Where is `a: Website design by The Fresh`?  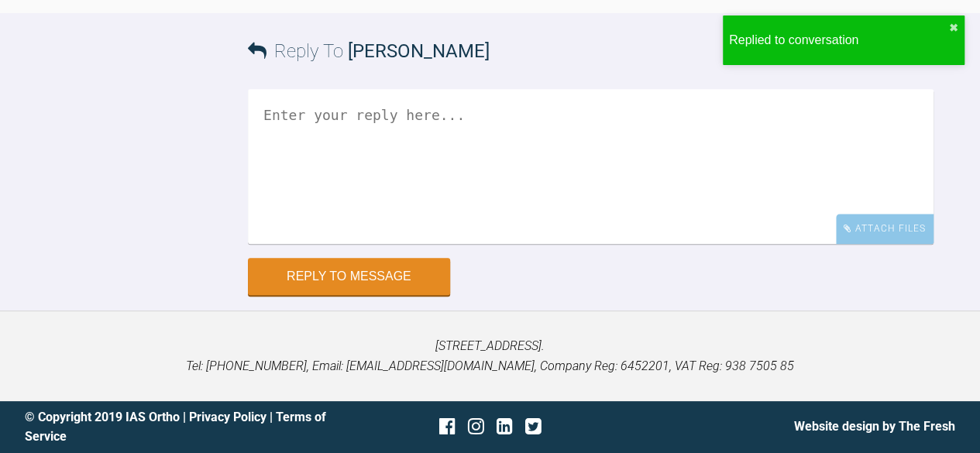
a: Website design by The Fresh is located at coordinates (875, 426).